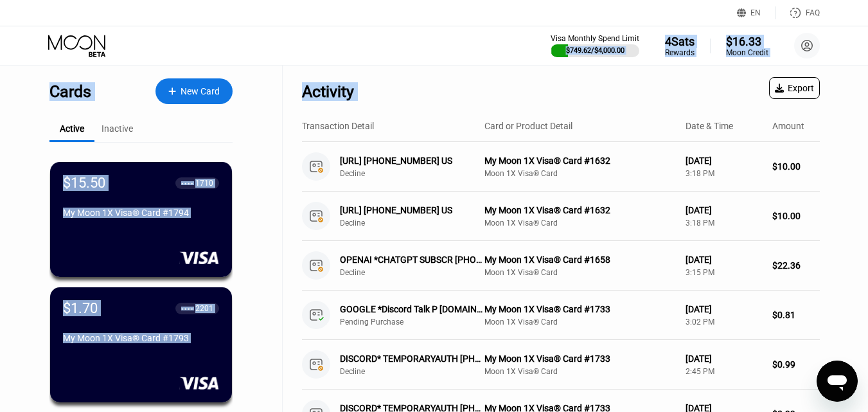 Image resolution: width=868 pixels, height=412 pixels. Describe the element at coordinates (205, 183) in the screenshot. I see `div: 1710` at that location.